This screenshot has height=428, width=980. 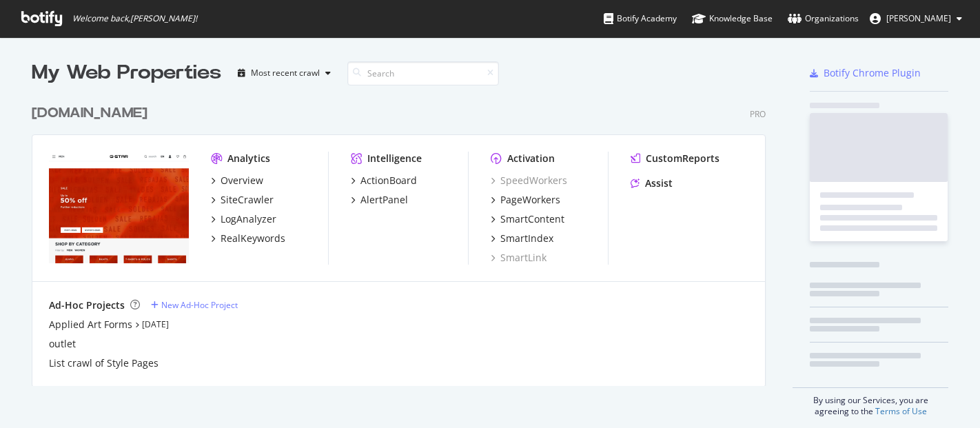 What do you see at coordinates (285, 73) in the screenshot?
I see `div: Most recent crawl` at bounding box center [285, 73].